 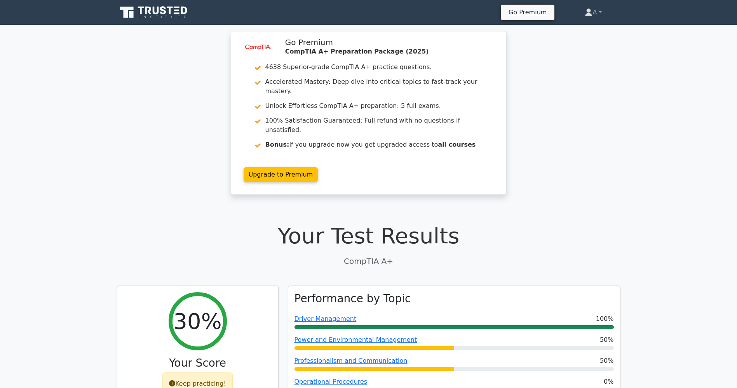 I want to click on span: 0%, so click(x=608, y=382).